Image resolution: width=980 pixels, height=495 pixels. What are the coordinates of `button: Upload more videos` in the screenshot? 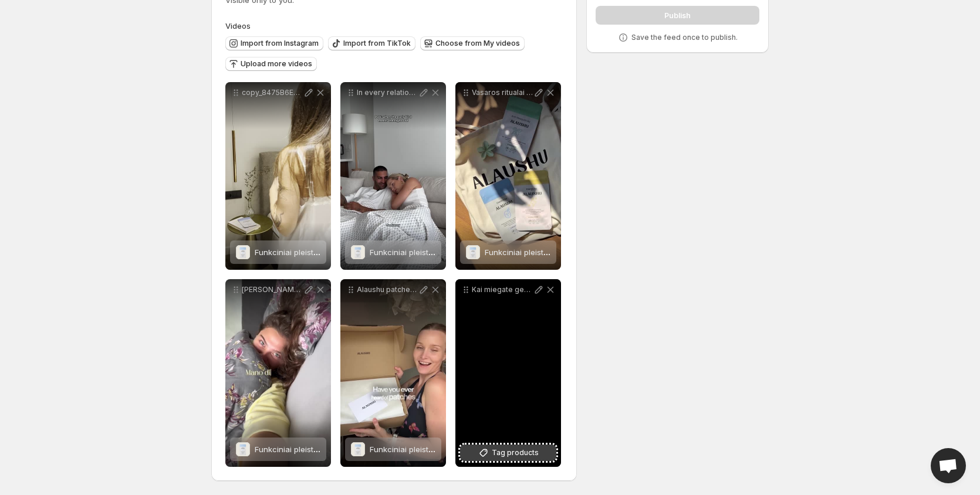 It's located at (271, 64).